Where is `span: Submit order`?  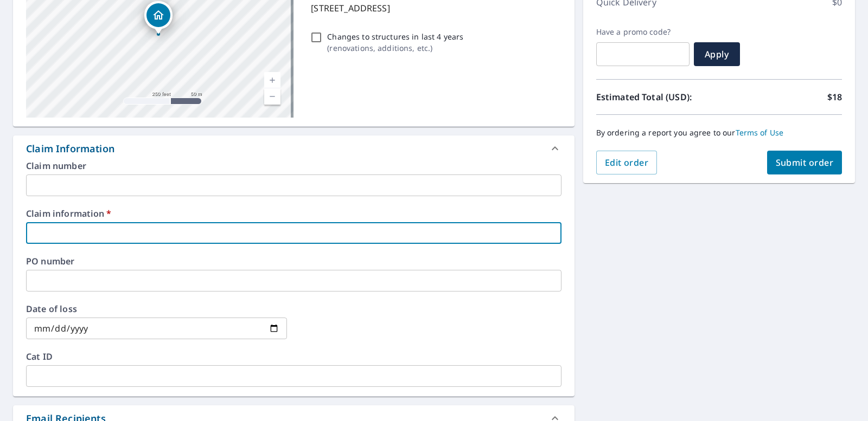 span: Submit order is located at coordinates (804, 163).